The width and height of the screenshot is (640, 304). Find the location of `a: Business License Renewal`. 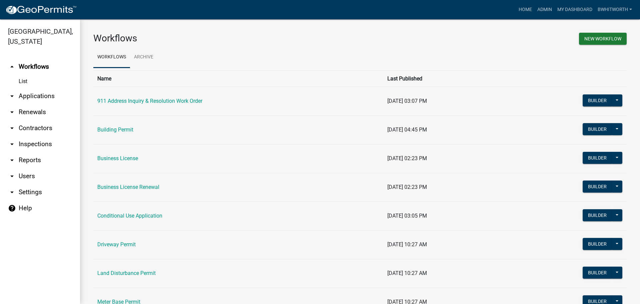

a: Business License Renewal is located at coordinates (128, 187).